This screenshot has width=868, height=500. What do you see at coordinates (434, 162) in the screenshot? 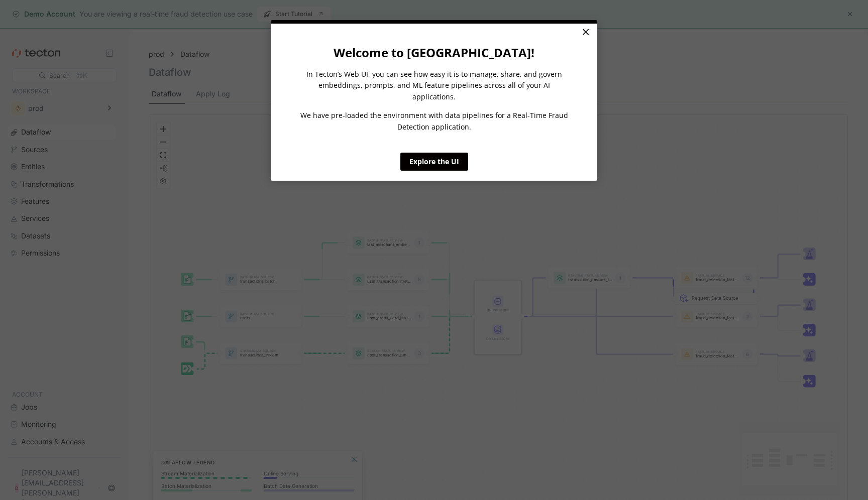
I see `a: Explore the UI` at bounding box center [434, 162].